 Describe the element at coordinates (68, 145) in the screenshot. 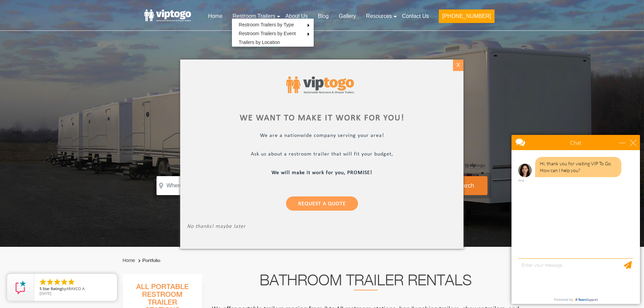

I see `textarea: type your message` at that location.